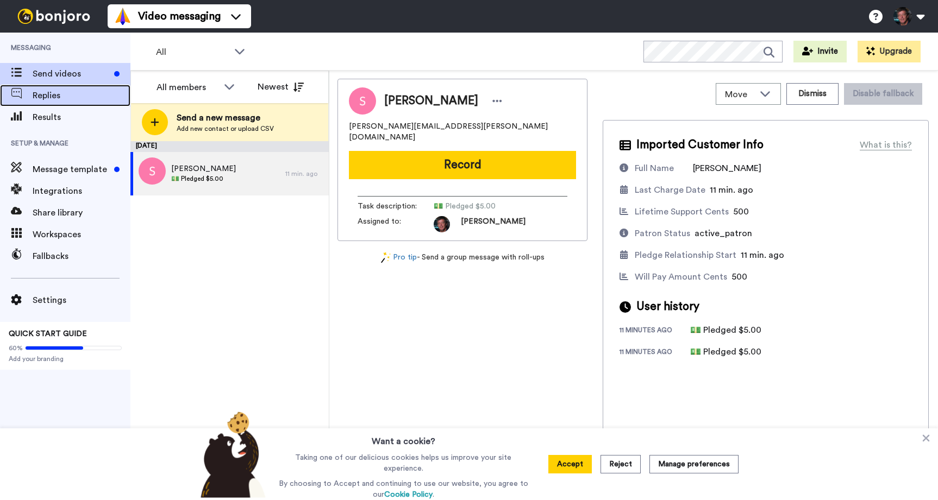 Image resolution: width=938 pixels, height=500 pixels. I want to click on span: Move, so click(739, 95).